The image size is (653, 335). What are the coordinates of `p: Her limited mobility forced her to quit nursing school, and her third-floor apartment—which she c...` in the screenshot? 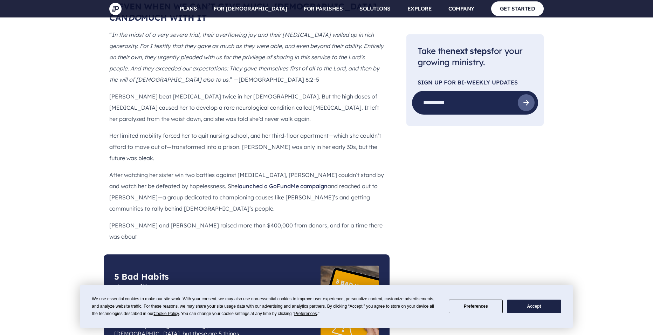 It's located at (247, 147).